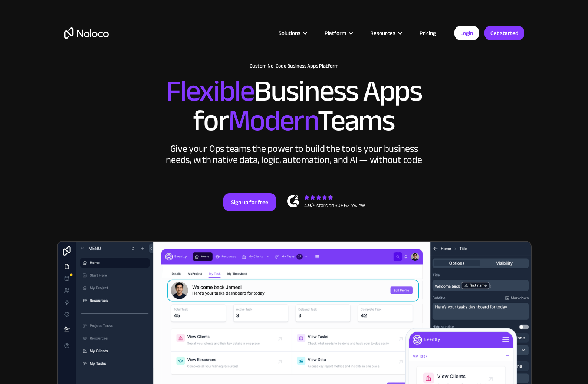 The height and width of the screenshot is (384, 588). I want to click on a: Pricing, so click(428, 33).